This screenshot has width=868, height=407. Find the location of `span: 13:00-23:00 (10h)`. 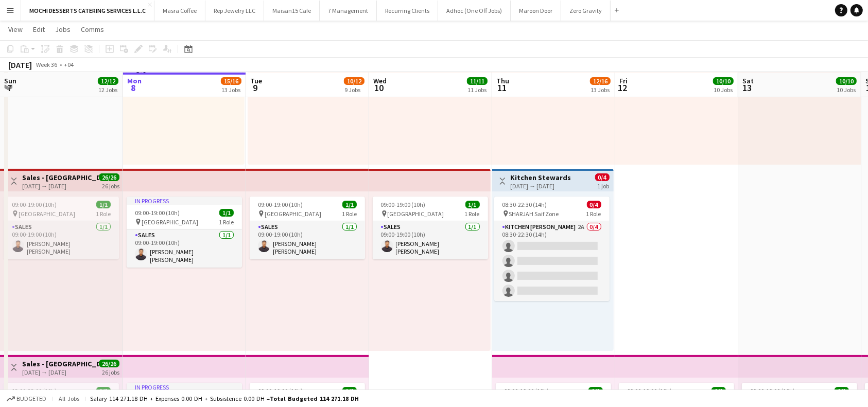

span: 13:00-23:00 (10h) is located at coordinates (34, 391).